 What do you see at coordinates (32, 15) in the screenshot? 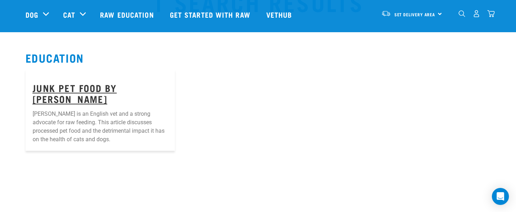
I see `a: Dog` at bounding box center [32, 15].